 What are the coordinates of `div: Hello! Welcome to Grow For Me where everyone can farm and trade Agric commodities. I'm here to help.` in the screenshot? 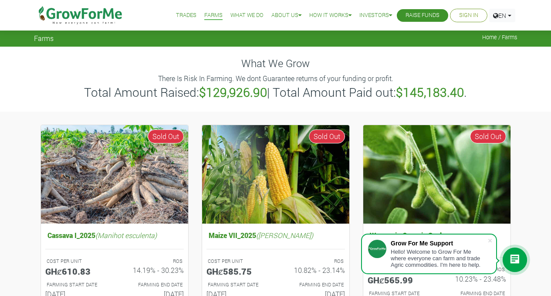 It's located at (439, 258).